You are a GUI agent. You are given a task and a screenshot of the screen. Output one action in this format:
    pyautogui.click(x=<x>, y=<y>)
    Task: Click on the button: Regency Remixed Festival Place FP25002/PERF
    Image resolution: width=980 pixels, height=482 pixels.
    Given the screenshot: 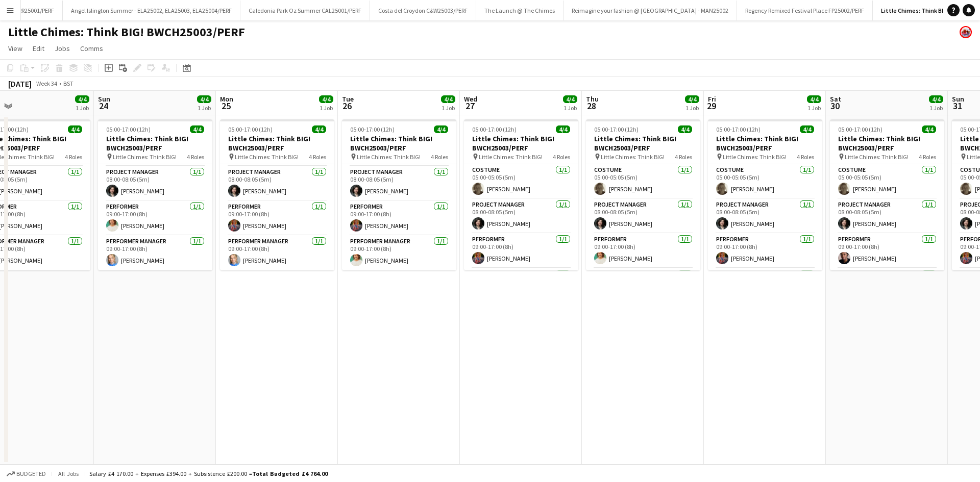 What is the action you would take?
    pyautogui.click(x=805, y=10)
    